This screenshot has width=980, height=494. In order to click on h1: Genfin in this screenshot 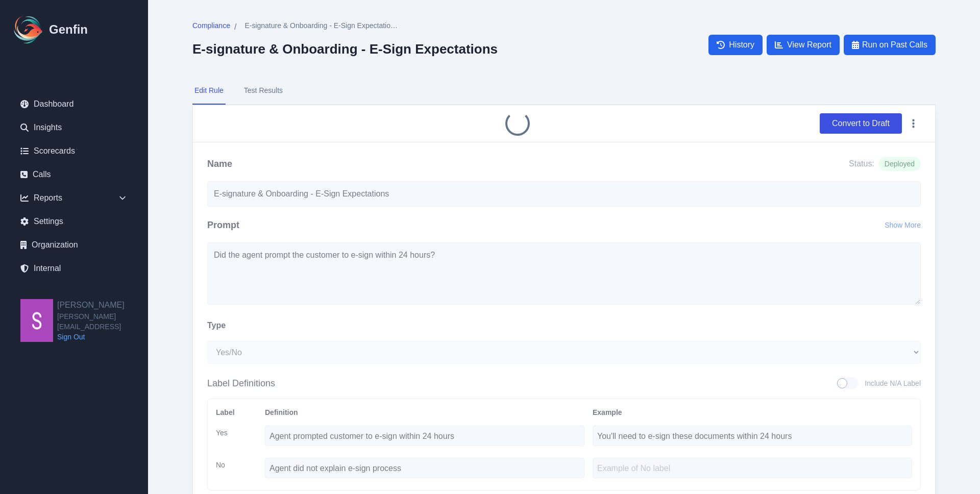, I will do `click(69, 29)`.